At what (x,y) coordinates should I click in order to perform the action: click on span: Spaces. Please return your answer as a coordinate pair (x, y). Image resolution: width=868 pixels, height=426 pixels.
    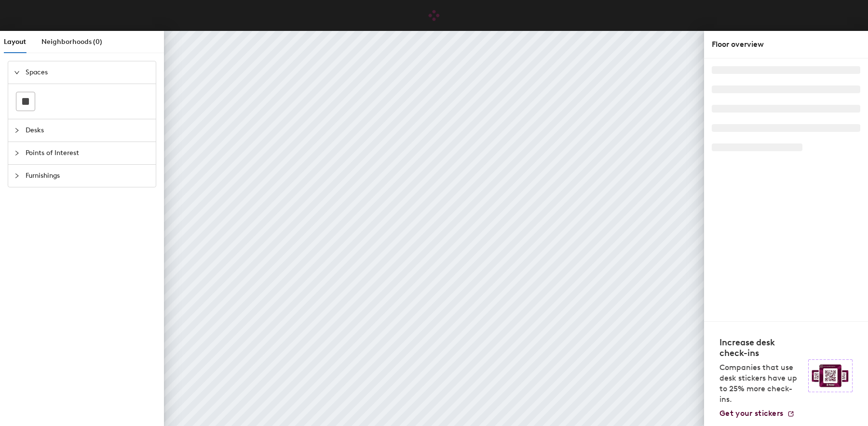
    Looking at the image, I should click on (88, 72).